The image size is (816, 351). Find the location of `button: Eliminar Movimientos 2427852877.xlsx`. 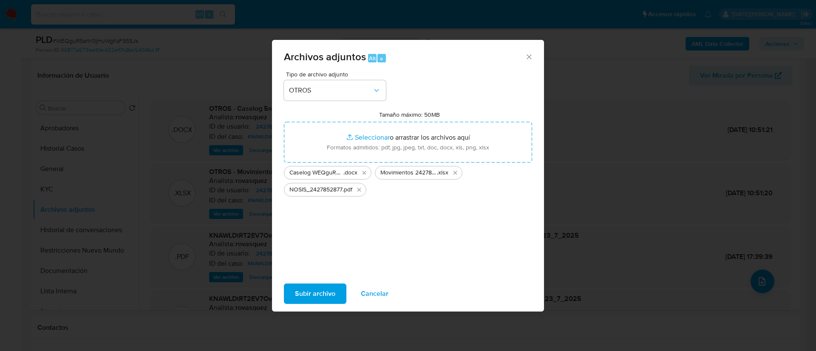

button: Eliminar Movimientos 2427852877.xlsx is located at coordinates (455, 173).